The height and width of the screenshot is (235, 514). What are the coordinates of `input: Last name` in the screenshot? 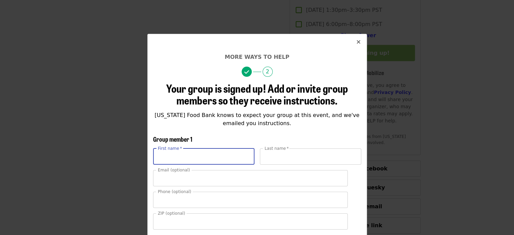 It's located at (311, 156).